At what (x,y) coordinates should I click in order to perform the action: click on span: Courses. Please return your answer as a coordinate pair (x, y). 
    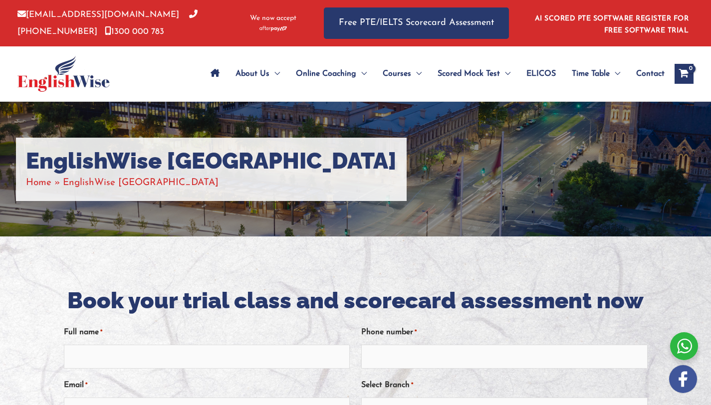
    Looking at the image, I should click on (397, 74).